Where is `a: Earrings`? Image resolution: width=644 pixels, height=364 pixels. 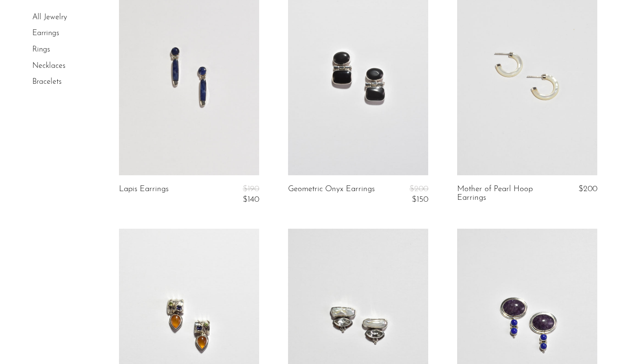 a: Earrings is located at coordinates (46, 34).